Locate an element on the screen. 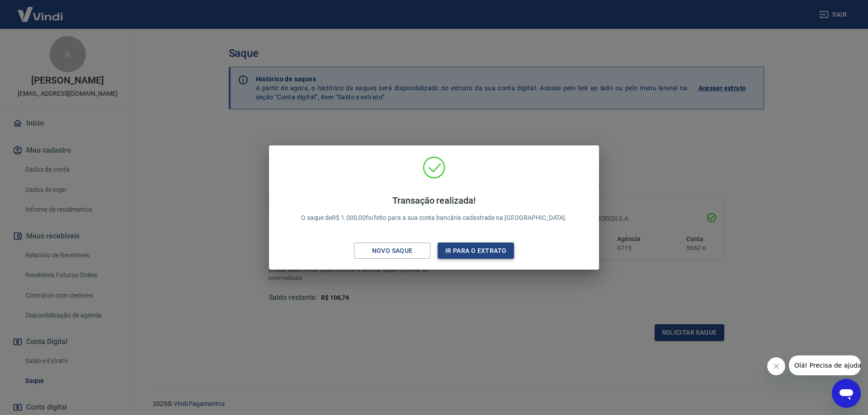  div: Novo saque is located at coordinates (393, 250).